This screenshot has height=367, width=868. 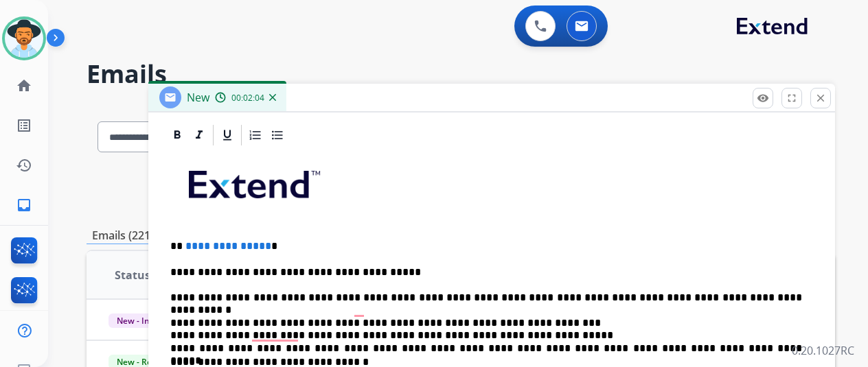 What do you see at coordinates (123, 235) in the screenshot?
I see `p: Emails (221)` at bounding box center [123, 235].